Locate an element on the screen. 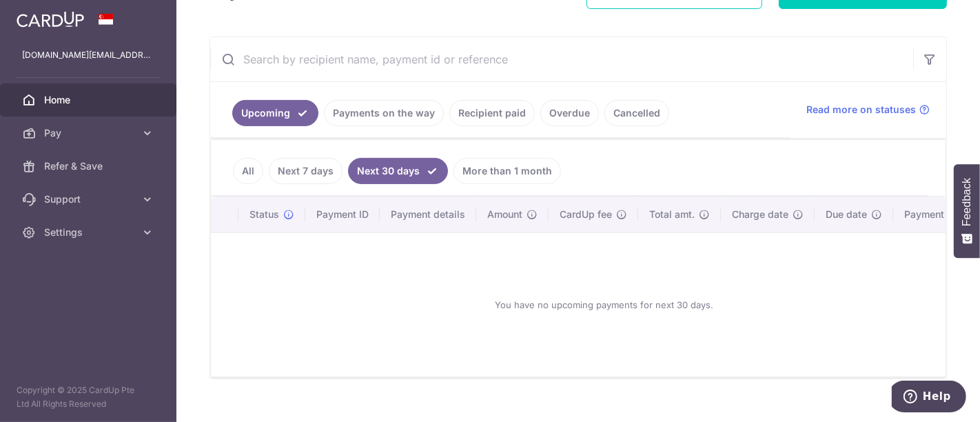 The width and height of the screenshot is (980, 422). span: Amount is located at coordinates (505, 214).